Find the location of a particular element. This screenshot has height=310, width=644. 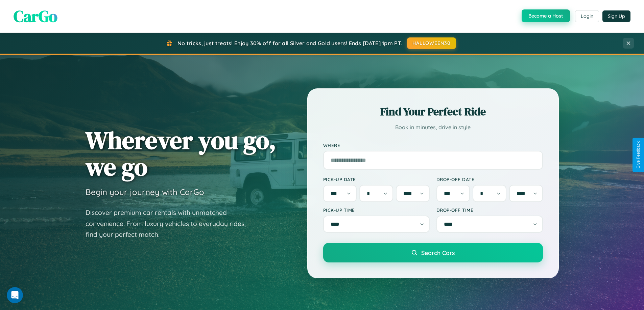

label: Pick-up Time is located at coordinates (376, 210).